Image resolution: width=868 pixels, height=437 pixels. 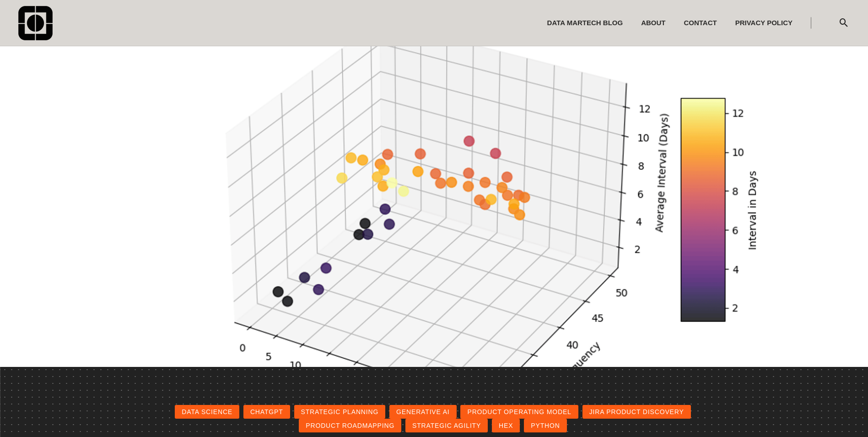 I want to click on div: Chat Widget, so click(x=845, y=415).